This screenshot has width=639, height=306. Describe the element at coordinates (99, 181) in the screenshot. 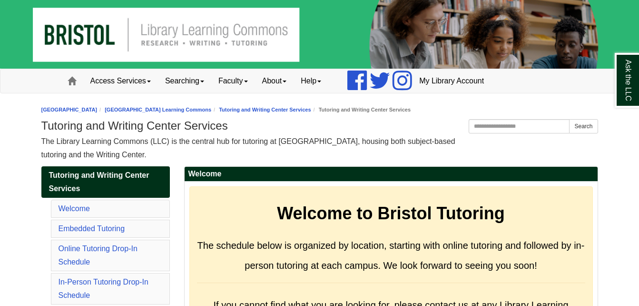

I see `span: Tutoring and Writing Center Services` at that location.